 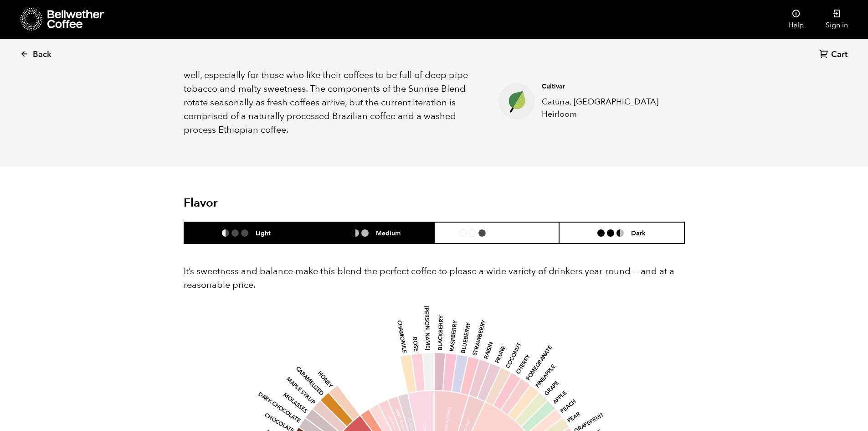 What do you see at coordinates (263, 233) in the screenshot?
I see `h6: Light` at bounding box center [263, 233].